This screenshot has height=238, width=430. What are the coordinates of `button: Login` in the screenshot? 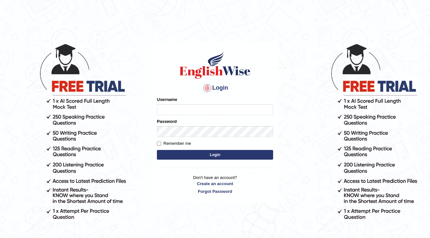 It's located at (215, 155).